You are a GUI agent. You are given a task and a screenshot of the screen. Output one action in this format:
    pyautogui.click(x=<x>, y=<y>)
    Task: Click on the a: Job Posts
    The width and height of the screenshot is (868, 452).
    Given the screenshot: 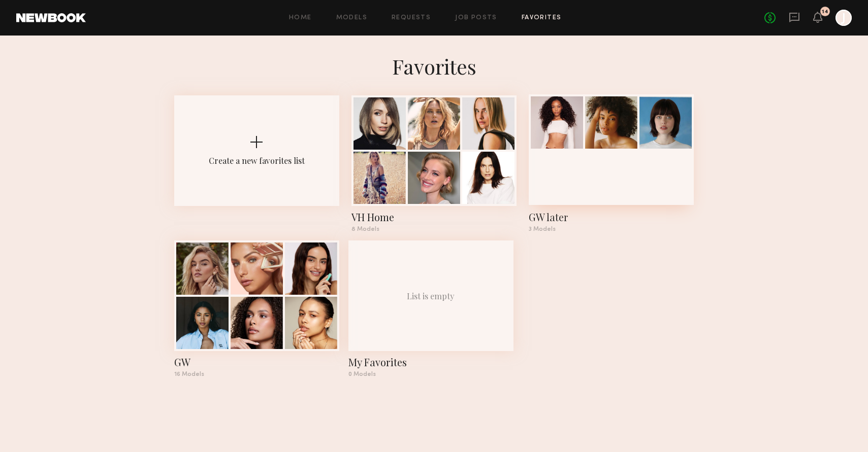 What is the action you would take?
    pyautogui.click(x=476, y=18)
    